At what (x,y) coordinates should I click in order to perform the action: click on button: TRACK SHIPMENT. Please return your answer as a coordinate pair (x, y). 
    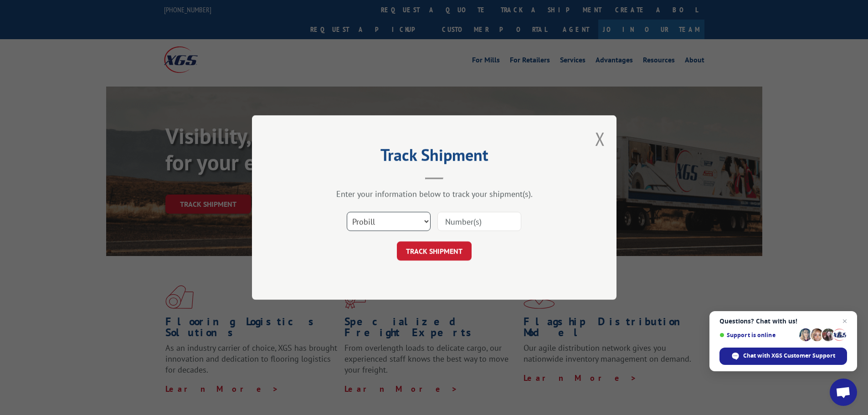
    Looking at the image, I should click on (434, 251).